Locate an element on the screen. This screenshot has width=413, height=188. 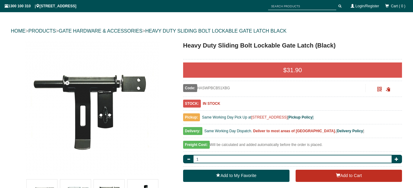
span: Code: is located at coordinates (190, 88).